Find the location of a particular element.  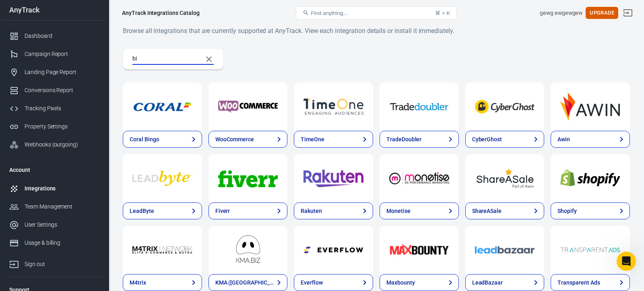

img: Shopify is located at coordinates (590, 178).